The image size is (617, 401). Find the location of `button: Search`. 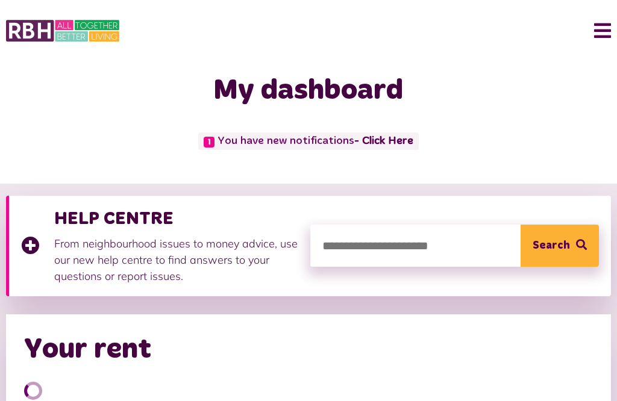

button: Search is located at coordinates (560, 246).